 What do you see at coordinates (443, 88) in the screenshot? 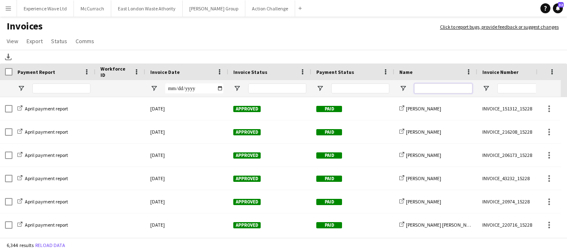
I see `input: Name Filter Input` at bounding box center [443, 88].